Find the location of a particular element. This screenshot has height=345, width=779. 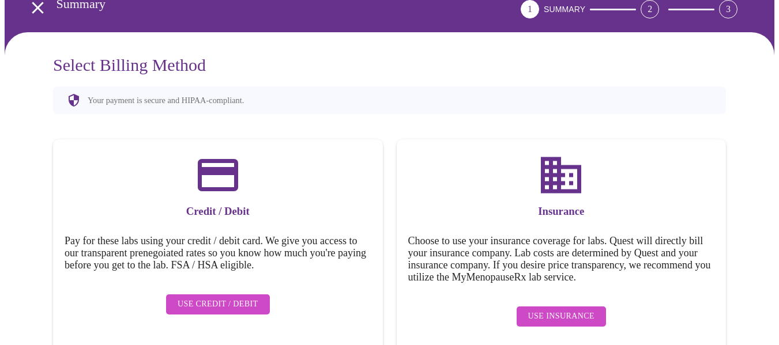

h3: Select Billing Method is located at coordinates (389, 65).